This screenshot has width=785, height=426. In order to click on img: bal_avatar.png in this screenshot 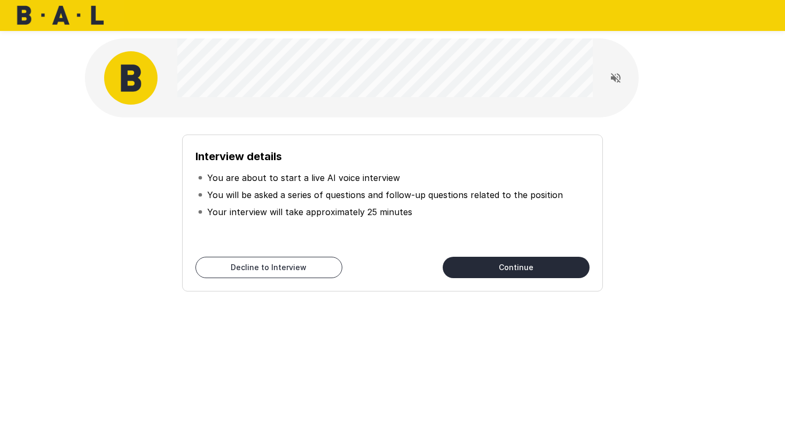, I will do `click(131, 78)`.